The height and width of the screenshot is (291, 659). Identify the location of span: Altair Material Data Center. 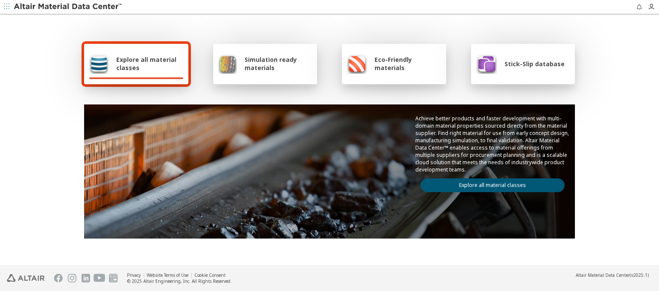
(603, 275).